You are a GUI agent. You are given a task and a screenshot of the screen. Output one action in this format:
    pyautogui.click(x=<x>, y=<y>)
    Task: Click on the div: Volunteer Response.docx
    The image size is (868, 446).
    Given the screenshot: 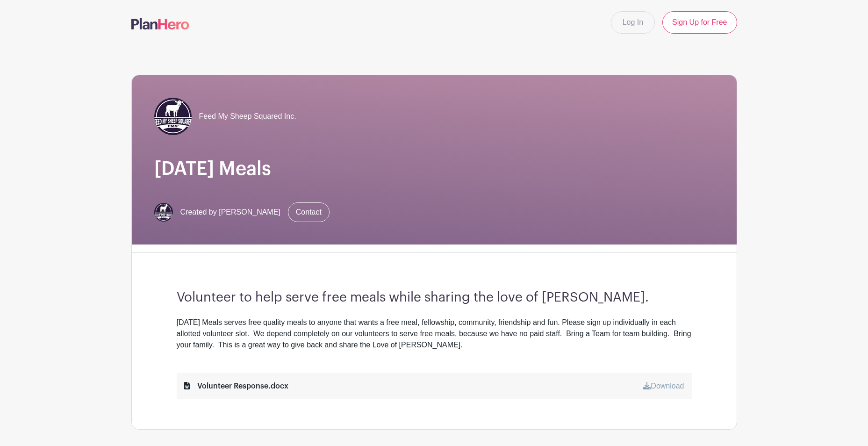 What is the action you would take?
    pyautogui.click(x=236, y=386)
    